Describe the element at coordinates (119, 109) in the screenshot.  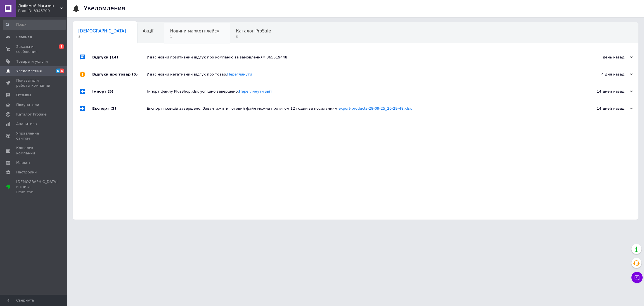
I see `div: Експорт` at that location.